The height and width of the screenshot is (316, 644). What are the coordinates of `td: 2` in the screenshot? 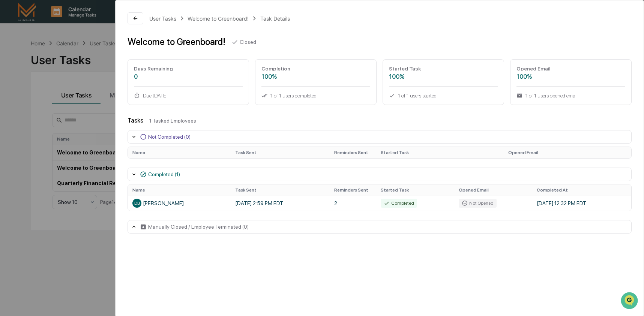 It's located at (353, 203).